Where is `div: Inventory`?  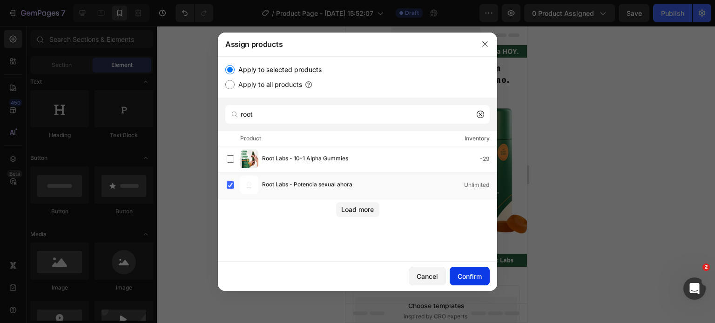 div: Inventory is located at coordinates (477, 139).